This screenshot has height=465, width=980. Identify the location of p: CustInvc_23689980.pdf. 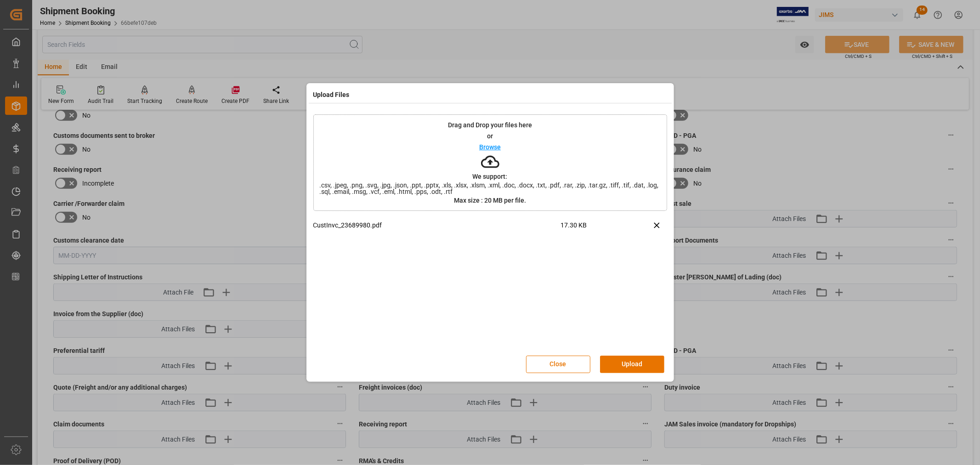
(437, 225).